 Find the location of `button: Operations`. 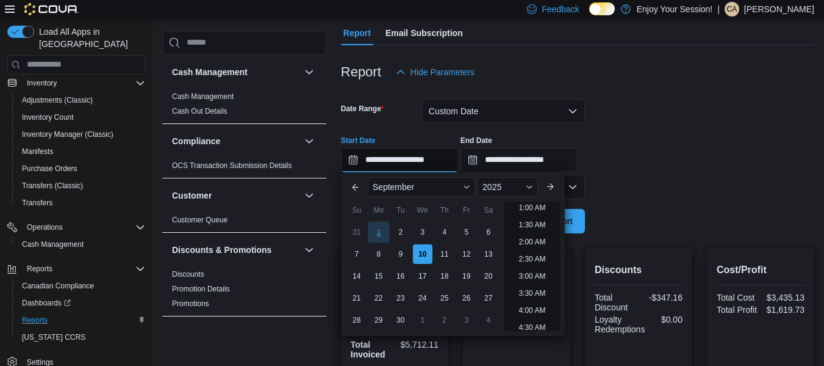

button: Operations is located at coordinates (45, 227).